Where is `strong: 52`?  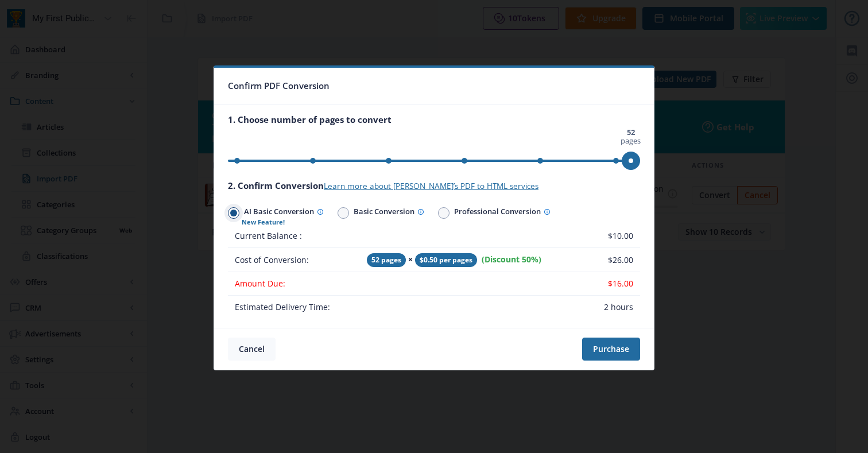 strong: 52 is located at coordinates (631, 132).